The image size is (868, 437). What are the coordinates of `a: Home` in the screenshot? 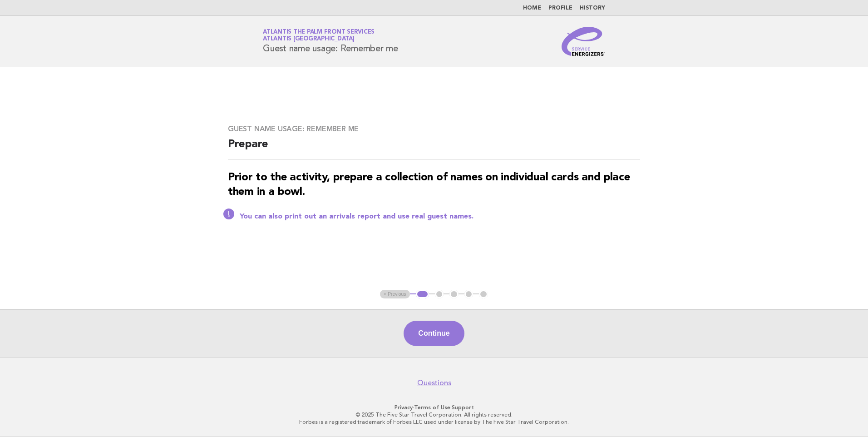 It's located at (532, 8).